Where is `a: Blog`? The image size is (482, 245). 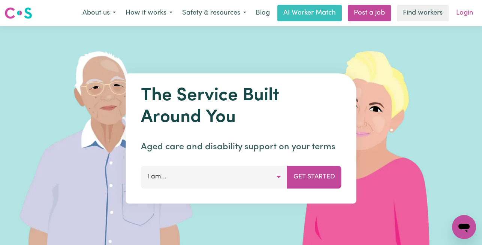
a: Blog is located at coordinates (263, 13).